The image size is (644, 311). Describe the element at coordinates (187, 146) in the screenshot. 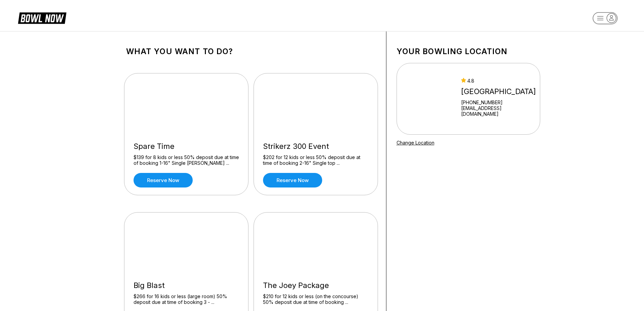

I see `div: Spare Time` at that location.